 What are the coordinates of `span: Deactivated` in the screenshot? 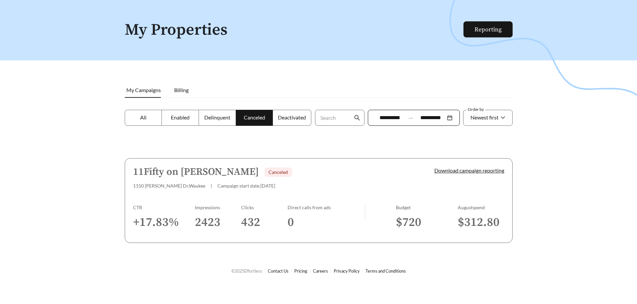 It's located at (292, 117).